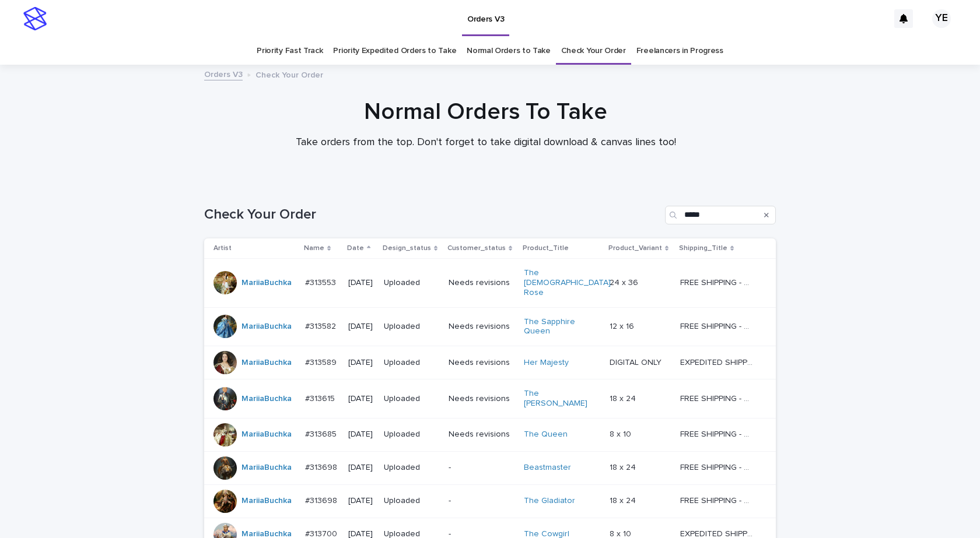 The width and height of the screenshot is (980, 538). I want to click on p: Name, so click(314, 248).